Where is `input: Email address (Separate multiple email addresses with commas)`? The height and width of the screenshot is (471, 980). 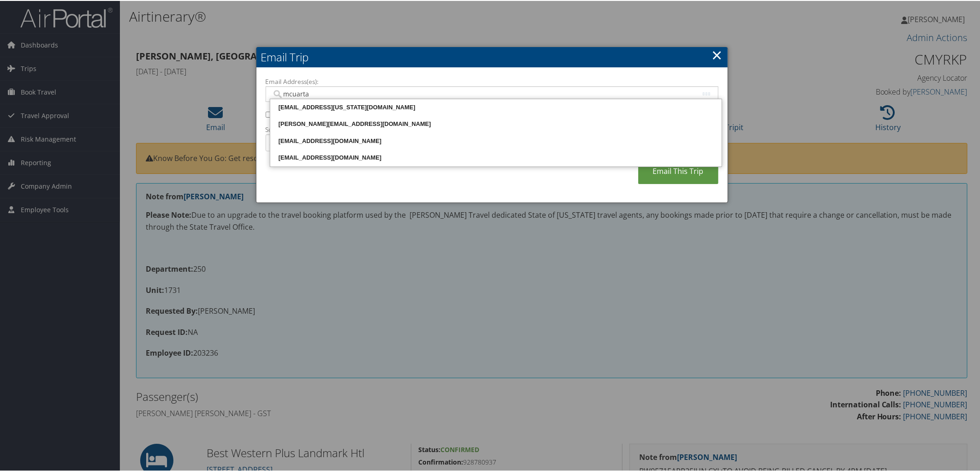 input: Email address (Separate multiple email addresses with commas) is located at coordinates (492, 93).